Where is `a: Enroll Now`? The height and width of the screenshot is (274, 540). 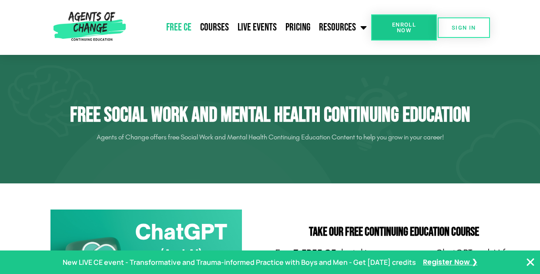
a: Enroll Now is located at coordinates (404, 27).